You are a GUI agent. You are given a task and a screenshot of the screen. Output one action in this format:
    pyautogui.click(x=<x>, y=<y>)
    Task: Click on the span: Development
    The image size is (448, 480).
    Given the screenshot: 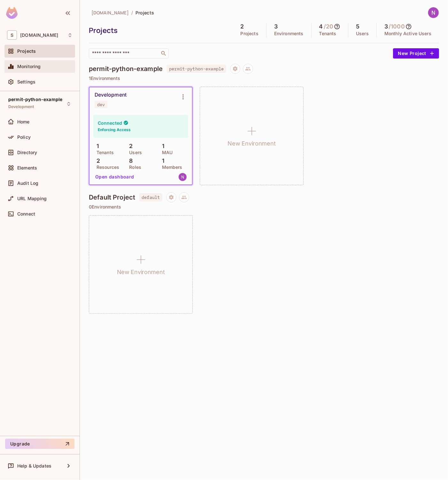 What is the action you would take?
    pyautogui.click(x=21, y=107)
    